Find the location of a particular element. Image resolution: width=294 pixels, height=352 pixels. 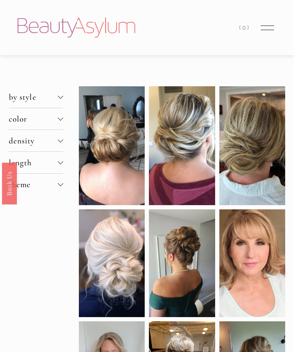

img: Beauty Asylum | Bridal Hair &amp; Makeup Charlotte &amp; Atlanta is located at coordinates (76, 28).